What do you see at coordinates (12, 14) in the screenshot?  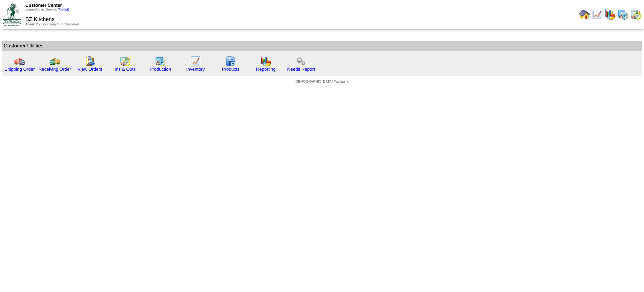 I see `img: ZoRoCo_Logo(Green%26Foil)%20jpg.webp` at bounding box center [12, 14].